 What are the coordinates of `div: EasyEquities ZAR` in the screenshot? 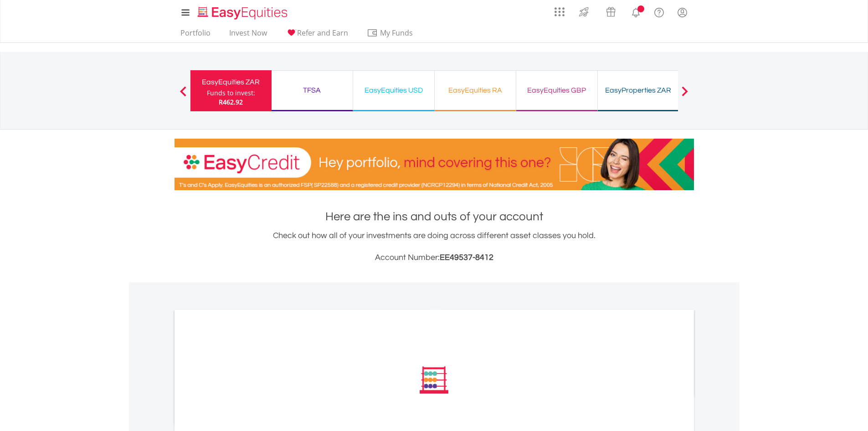 It's located at (231, 82).